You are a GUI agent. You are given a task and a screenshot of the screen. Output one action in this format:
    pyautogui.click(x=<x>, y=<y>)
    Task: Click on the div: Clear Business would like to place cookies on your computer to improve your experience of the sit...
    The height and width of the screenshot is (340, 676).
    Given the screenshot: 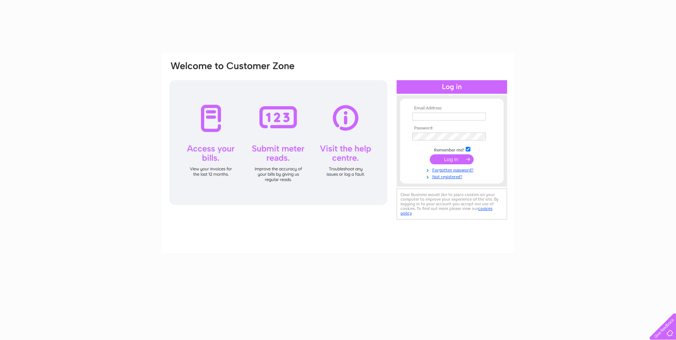 What is the action you would take?
    pyautogui.click(x=452, y=204)
    